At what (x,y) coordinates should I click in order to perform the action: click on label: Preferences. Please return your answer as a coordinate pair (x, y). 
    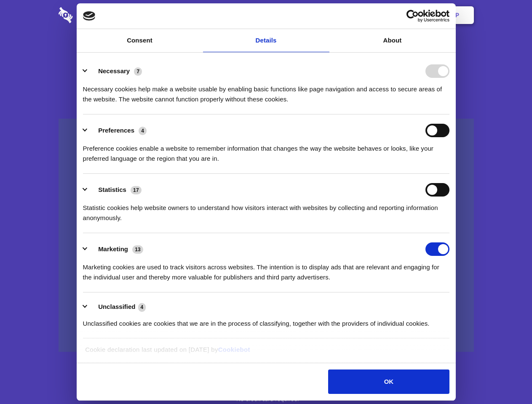
    Looking at the image, I should click on (116, 130).